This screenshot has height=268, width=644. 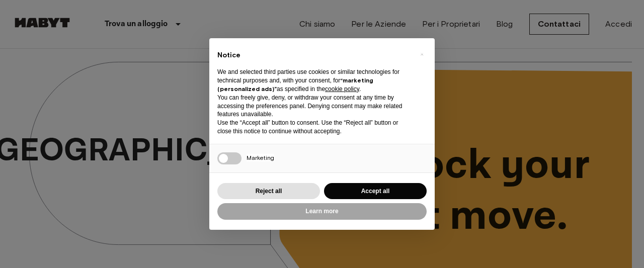 I want to click on button: Reject all, so click(x=269, y=191).